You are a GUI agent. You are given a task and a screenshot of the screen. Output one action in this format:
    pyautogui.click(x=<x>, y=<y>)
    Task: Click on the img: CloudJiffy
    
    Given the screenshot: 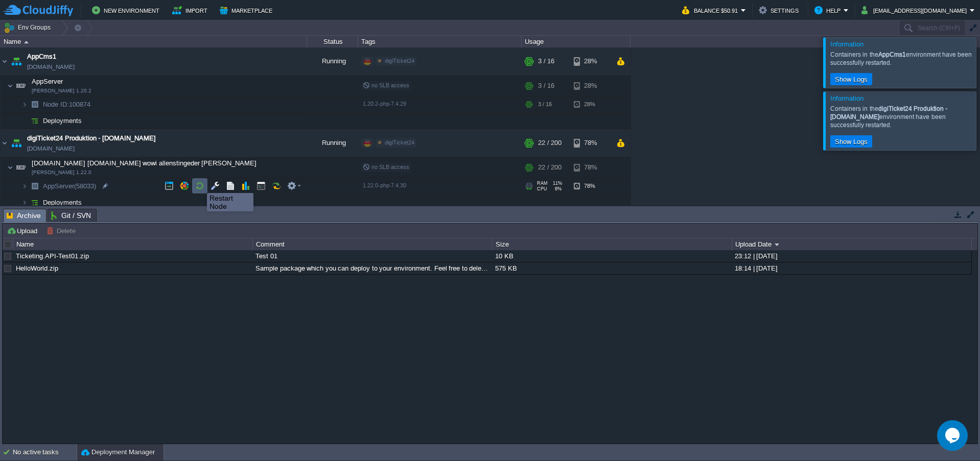 What is the action you would take?
    pyautogui.click(x=38, y=10)
    